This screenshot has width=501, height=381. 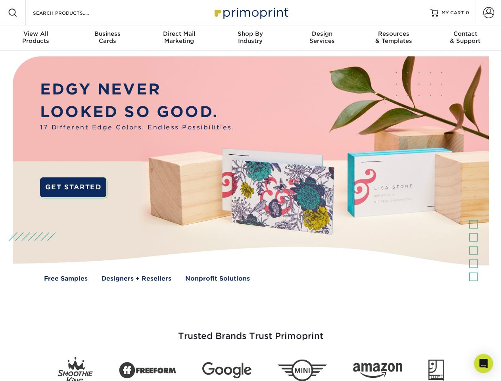 What do you see at coordinates (250, 37) in the screenshot?
I see `div: Industry` at bounding box center [250, 37].